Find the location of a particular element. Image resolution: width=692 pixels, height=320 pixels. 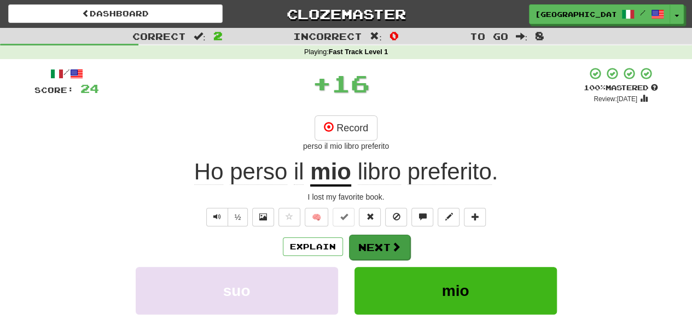

button: suo is located at coordinates (237, 291).